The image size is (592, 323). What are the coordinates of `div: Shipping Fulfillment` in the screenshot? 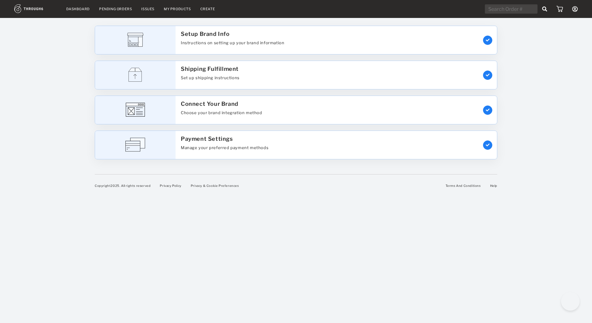 It's located at (210, 69).